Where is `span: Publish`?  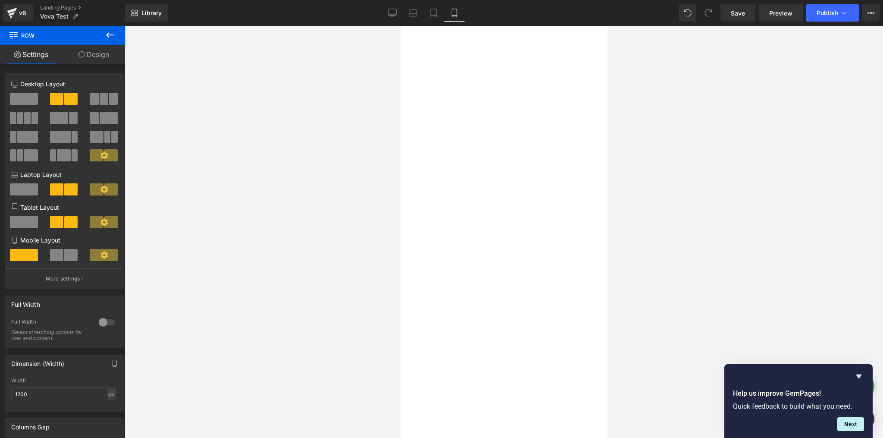
span: Publish is located at coordinates (828, 13).